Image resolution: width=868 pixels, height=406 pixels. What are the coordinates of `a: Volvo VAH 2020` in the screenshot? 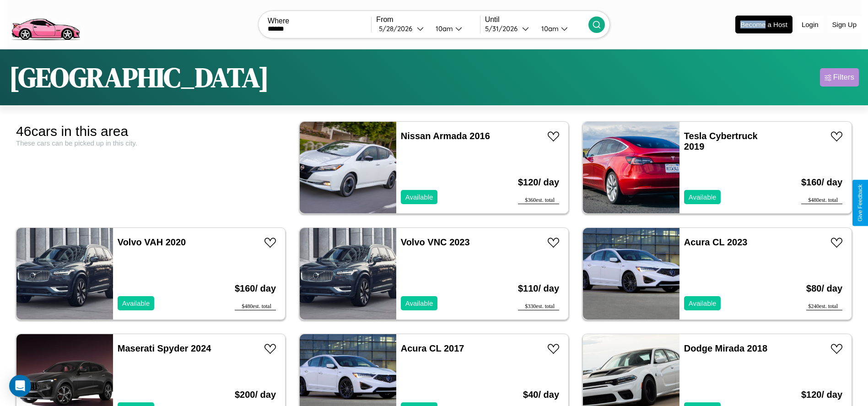 It's located at (151, 242).